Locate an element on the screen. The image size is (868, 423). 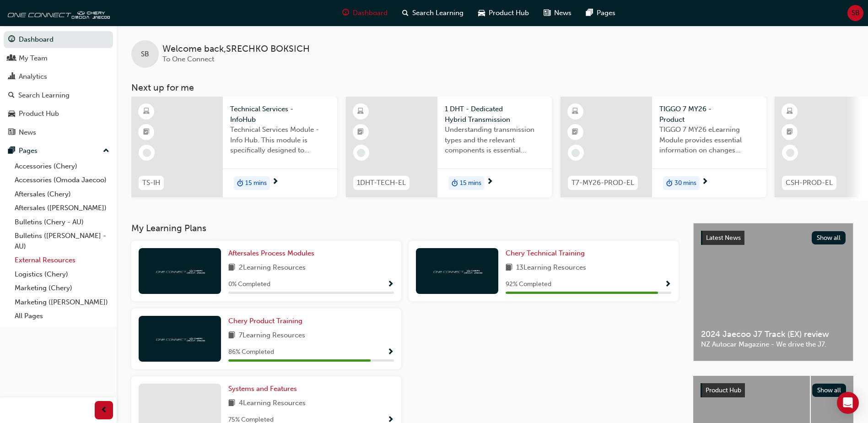
a: Accessories (Omoda Jaecoo) is located at coordinates (62, 180).